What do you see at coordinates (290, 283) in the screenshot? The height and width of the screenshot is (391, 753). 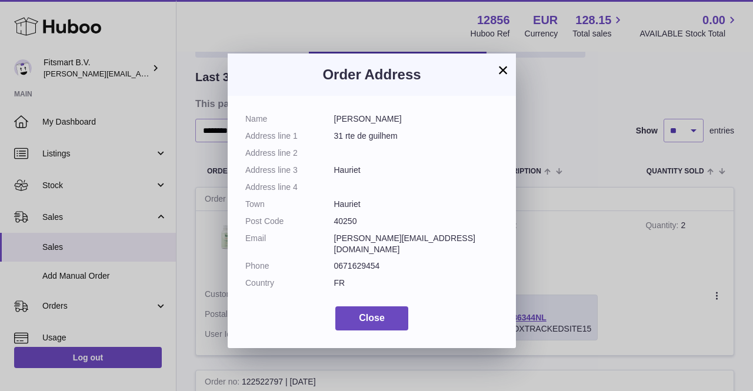 I see `dt: Country` at bounding box center [290, 283].